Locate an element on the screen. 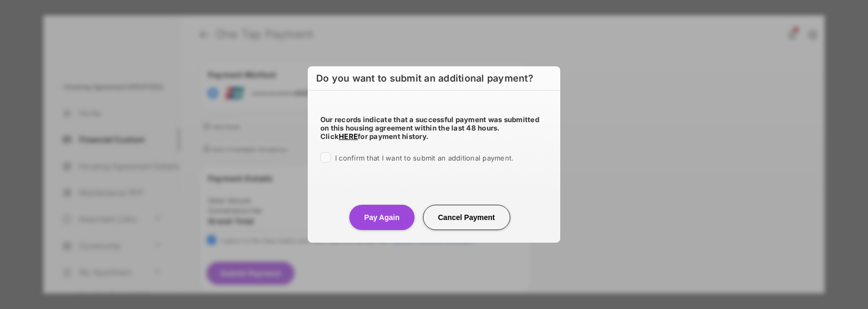 The width and height of the screenshot is (868, 309). h5: Our records indicate that a successful payment was submitted on this housing agreement within the... is located at coordinates (434, 128).